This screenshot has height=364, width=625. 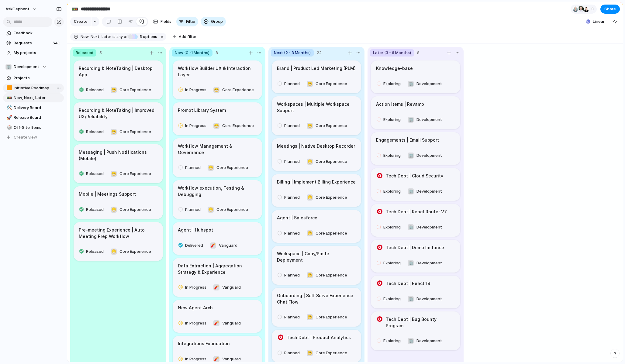 I want to click on span: Delivered, so click(x=194, y=245).